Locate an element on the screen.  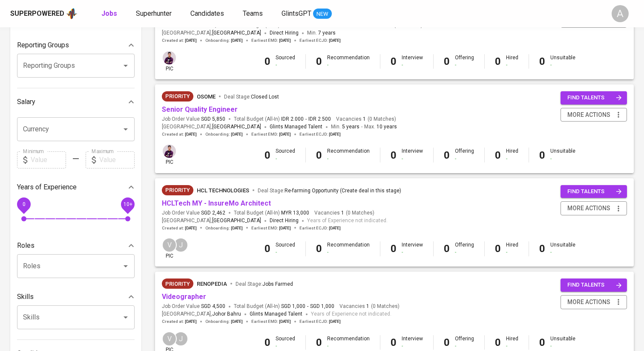
img: app logo is located at coordinates (71, 14).